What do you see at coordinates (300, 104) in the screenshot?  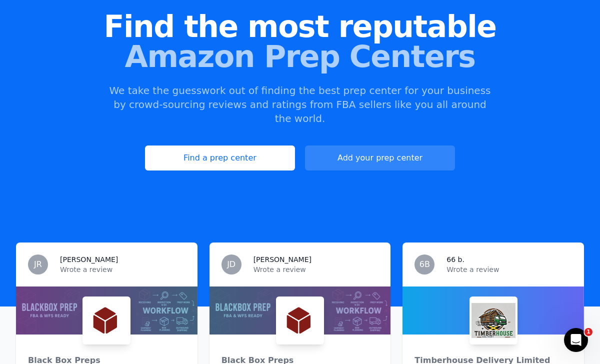 I see `p: We take the guesswork out of finding the best prep center for your business by crowd-sourcing rev...` at bounding box center [300, 104].